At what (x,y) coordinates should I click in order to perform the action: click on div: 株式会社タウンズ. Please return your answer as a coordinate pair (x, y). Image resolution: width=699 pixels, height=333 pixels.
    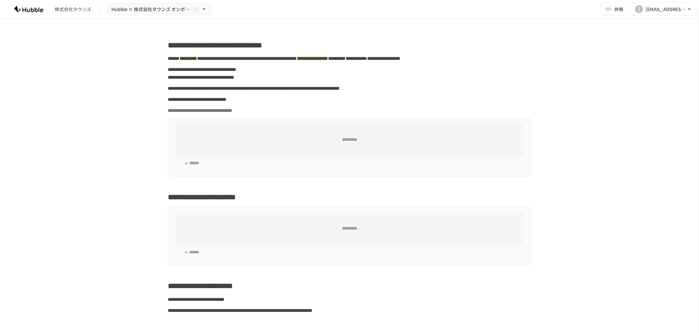
    Looking at the image, I should click on (73, 9).